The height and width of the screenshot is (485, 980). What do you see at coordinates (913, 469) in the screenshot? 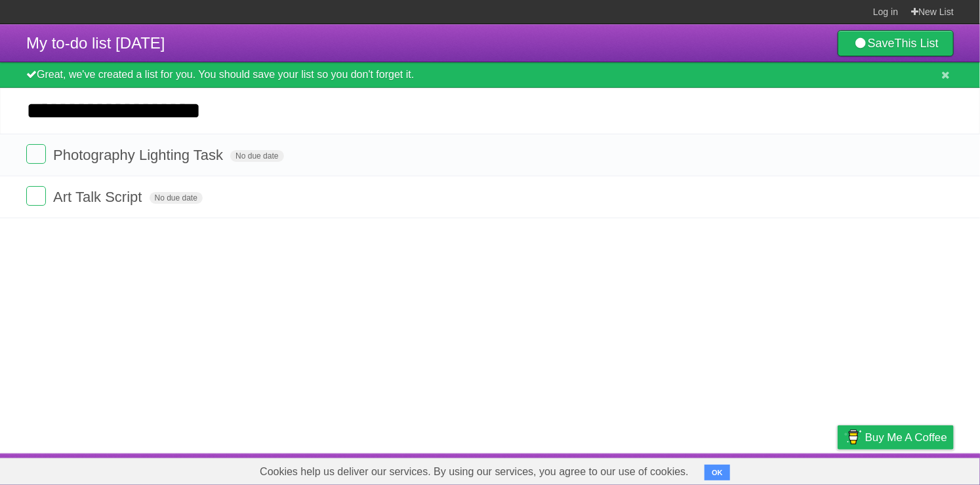
I see `a: Suggest a feature` at bounding box center [913, 469].